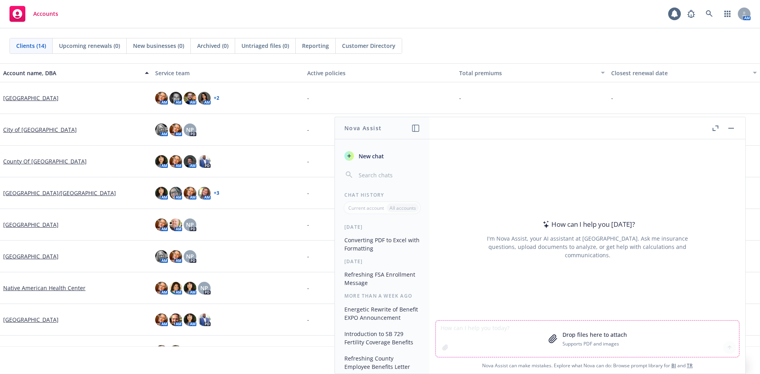 The image size is (760, 374). What do you see at coordinates (382, 296) in the screenshot?
I see `div: More than a week ago` at bounding box center [382, 296].